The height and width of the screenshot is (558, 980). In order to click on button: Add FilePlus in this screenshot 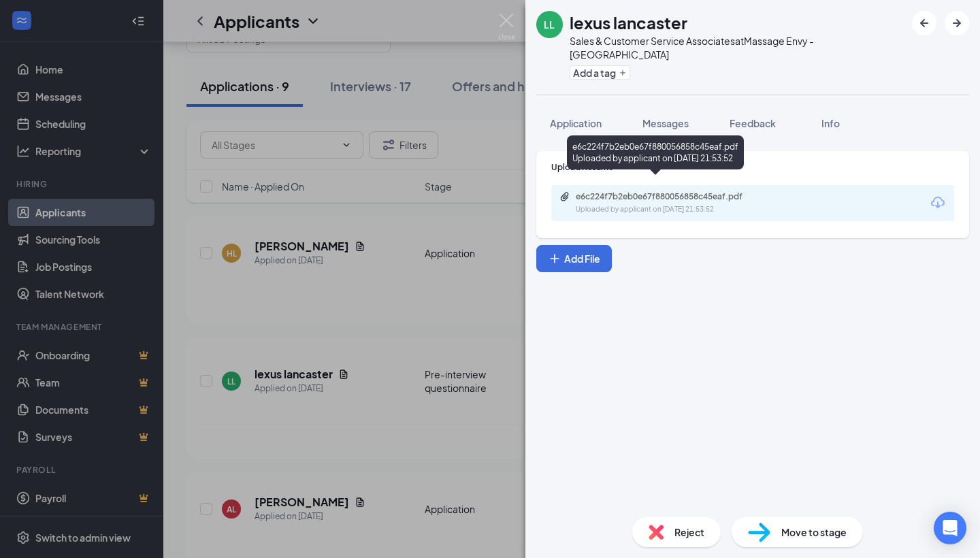, I will do `click(573, 258)`.